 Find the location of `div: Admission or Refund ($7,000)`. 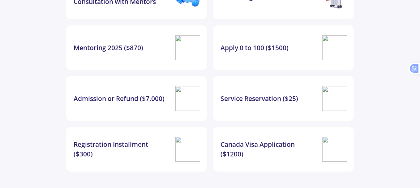

div: Admission or Refund ($7,000) is located at coordinates (119, 99).